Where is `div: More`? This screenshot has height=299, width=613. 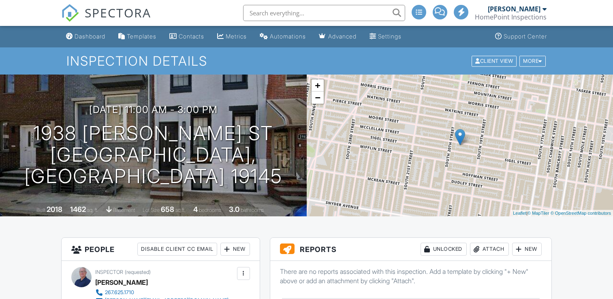 div: More is located at coordinates (532, 61).